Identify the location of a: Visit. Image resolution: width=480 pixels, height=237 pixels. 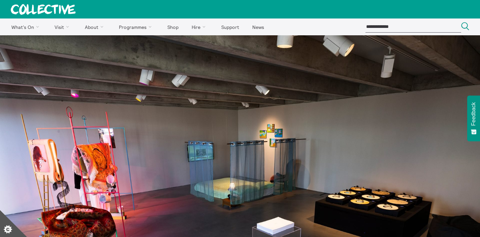
(63, 27).